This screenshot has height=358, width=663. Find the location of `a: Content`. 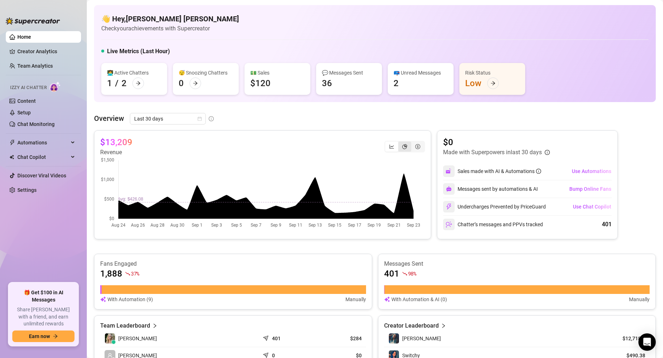

a: Content is located at coordinates (26, 101).